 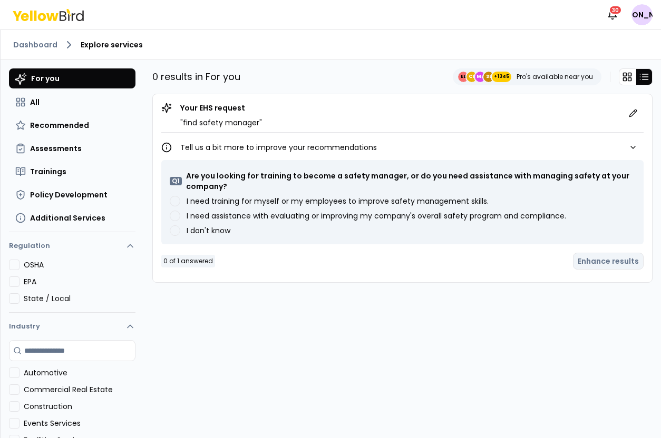 What do you see at coordinates (60, 125) in the screenshot?
I see `span: Recommended` at bounding box center [60, 125].